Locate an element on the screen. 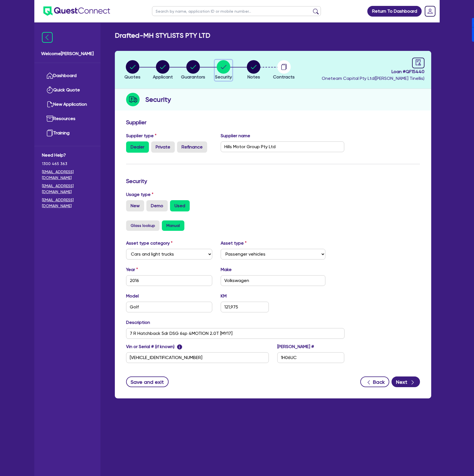  input: Search by name, application ID or mobile number... is located at coordinates (237, 11).